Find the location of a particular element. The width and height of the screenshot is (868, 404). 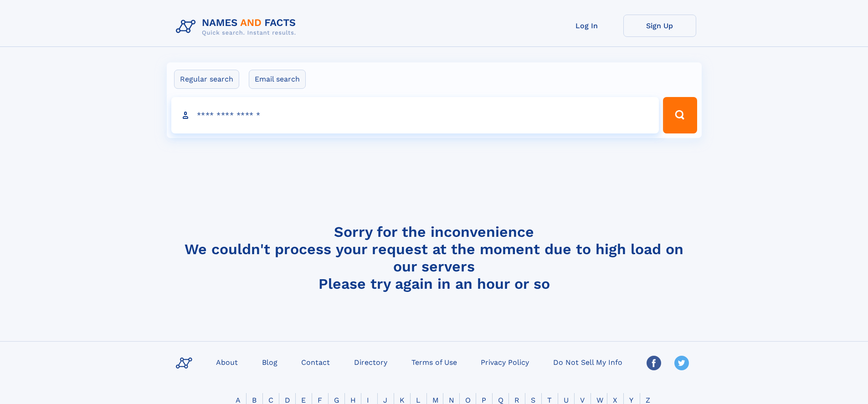

a: Blog is located at coordinates (270, 361).